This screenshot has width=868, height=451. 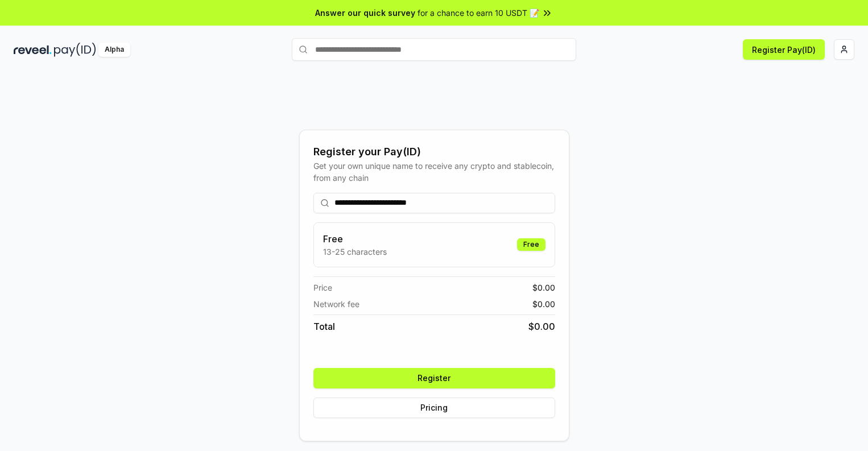 I want to click on div: Alpha, so click(x=114, y=49).